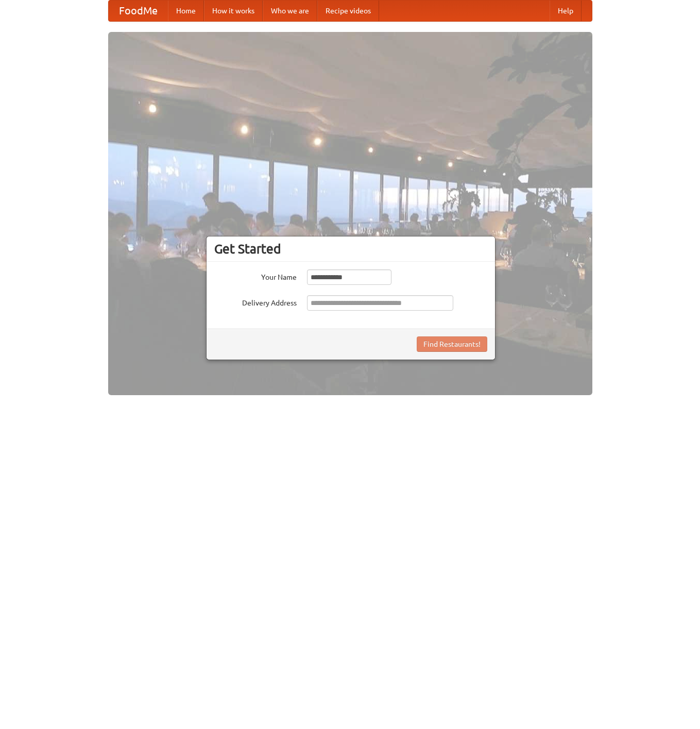  Describe the element at coordinates (566, 11) in the screenshot. I see `a: Help` at that location.